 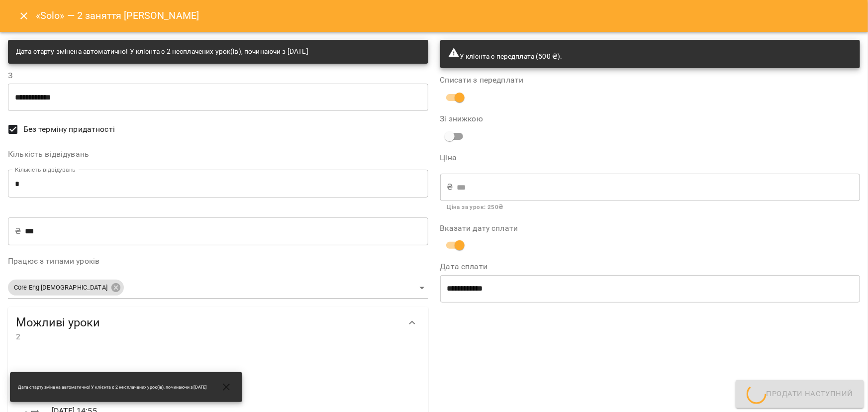 I want to click on label: Дата сплати, so click(x=650, y=267).